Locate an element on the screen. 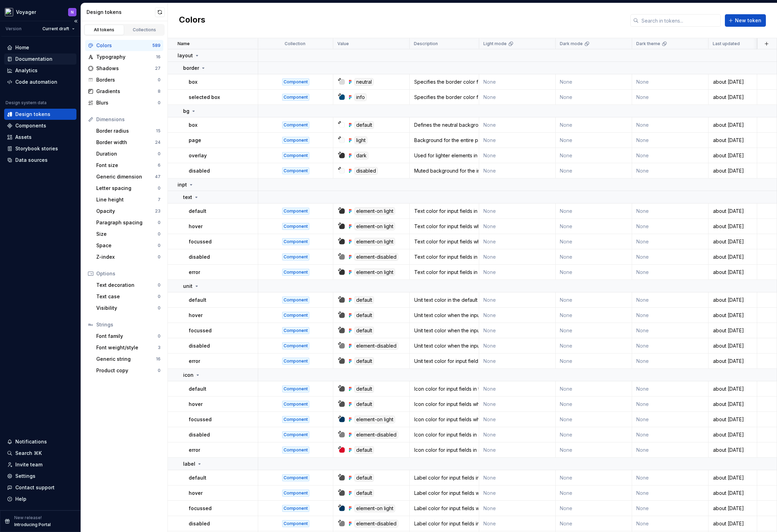 Image resolution: width=777 pixels, height=532 pixels. div: Muted background for the inactive layout. is located at coordinates (444, 171).